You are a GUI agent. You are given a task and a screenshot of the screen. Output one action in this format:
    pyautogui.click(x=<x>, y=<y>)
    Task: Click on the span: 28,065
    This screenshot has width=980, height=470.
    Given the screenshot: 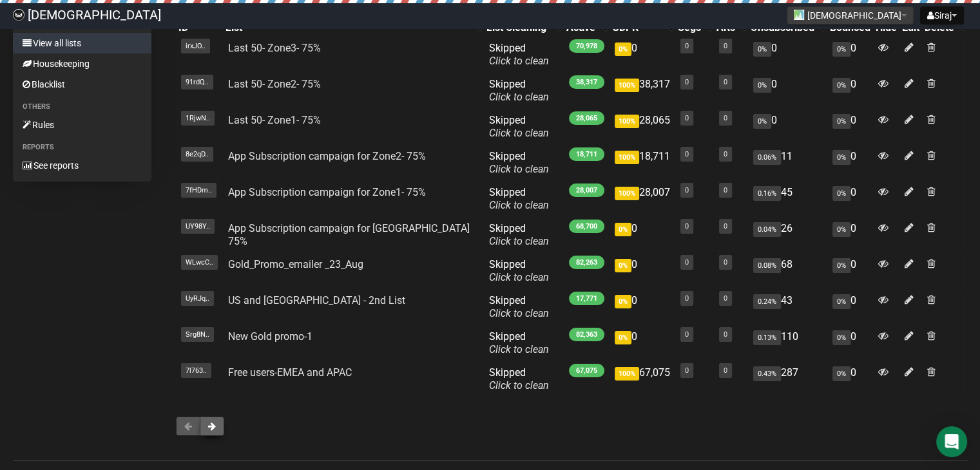 What is the action you would take?
    pyautogui.click(x=586, y=118)
    